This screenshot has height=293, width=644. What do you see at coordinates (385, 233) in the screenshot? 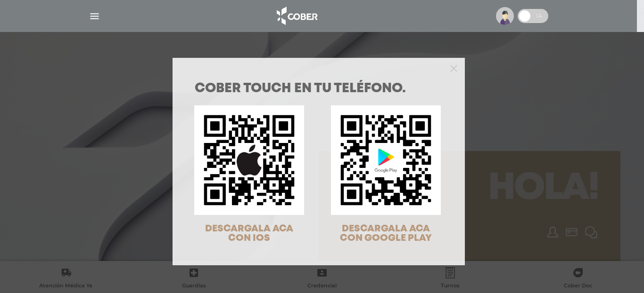
I see `span: DESCARGALA ACA CON GOOGLE PLAY` at bounding box center [385, 233].